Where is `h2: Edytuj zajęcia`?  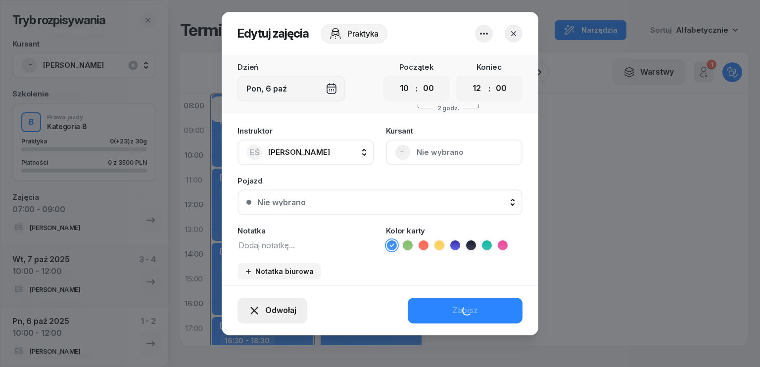 h2: Edytuj zajęcia is located at coordinates (273, 34).